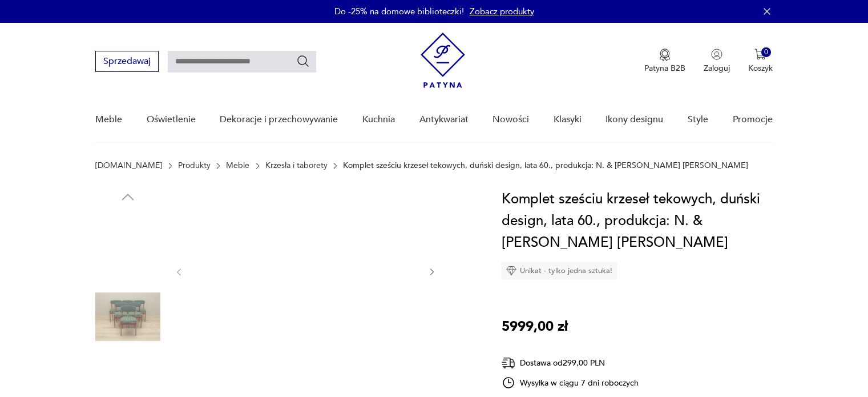  I want to click on button: Szukaj, so click(303, 61).